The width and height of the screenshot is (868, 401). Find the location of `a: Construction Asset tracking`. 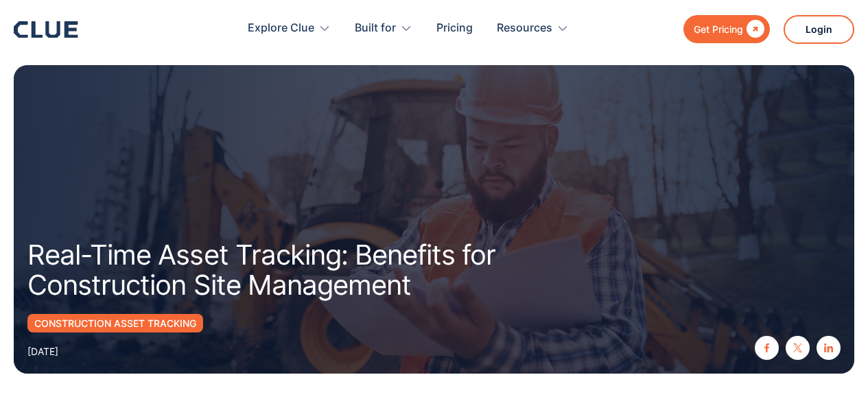

a: Construction Asset tracking is located at coordinates (115, 323).